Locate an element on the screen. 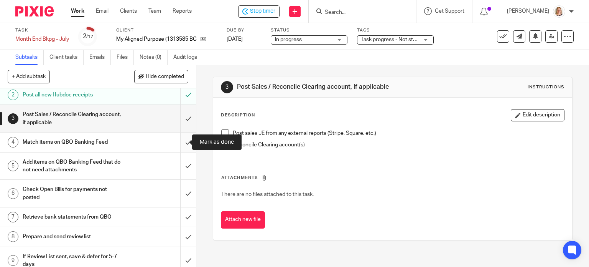  div: 6 is located at coordinates (13, 193).